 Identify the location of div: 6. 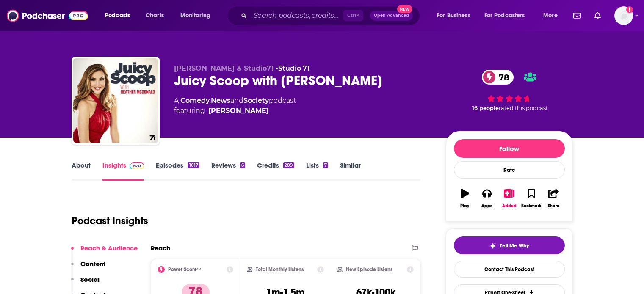
(243, 165).